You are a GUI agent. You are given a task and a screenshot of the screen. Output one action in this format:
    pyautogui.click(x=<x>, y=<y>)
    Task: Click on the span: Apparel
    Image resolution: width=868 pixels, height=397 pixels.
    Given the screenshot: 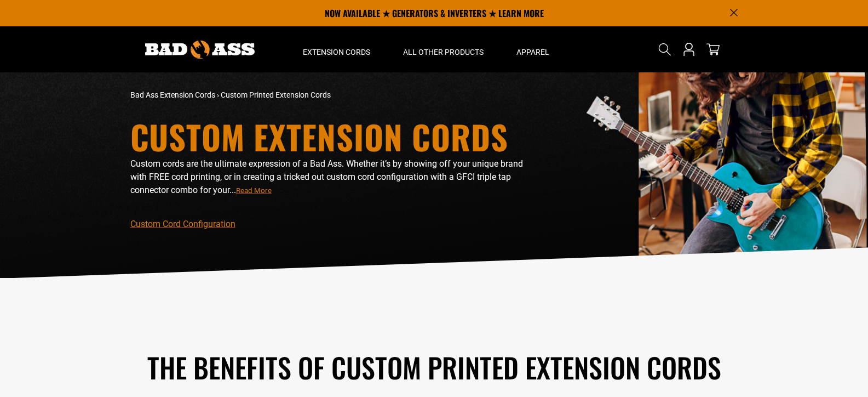 What is the action you would take?
    pyautogui.click(x=532, y=52)
    